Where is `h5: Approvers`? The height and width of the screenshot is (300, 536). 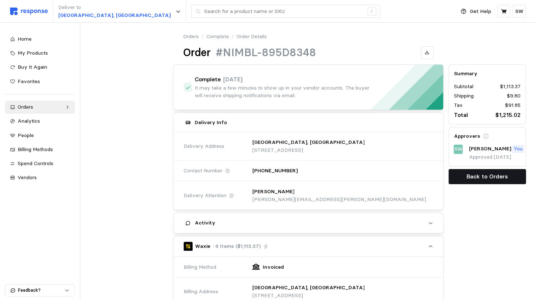 h5: Approvers is located at coordinates (467, 136).